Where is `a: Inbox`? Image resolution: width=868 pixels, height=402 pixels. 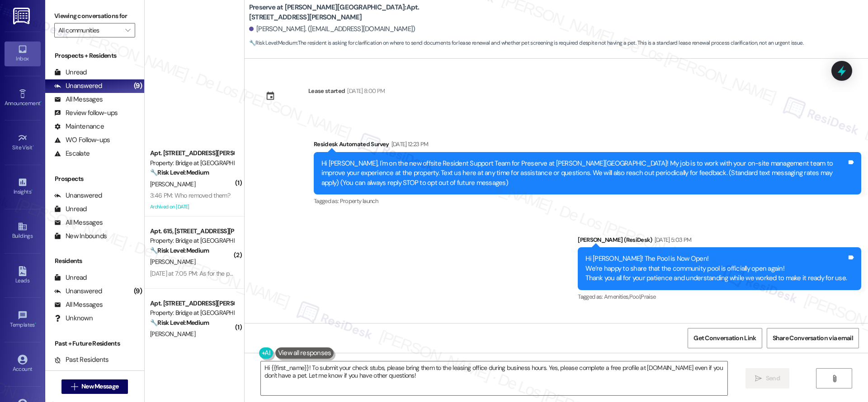
a: Inbox is located at coordinates (23, 54).